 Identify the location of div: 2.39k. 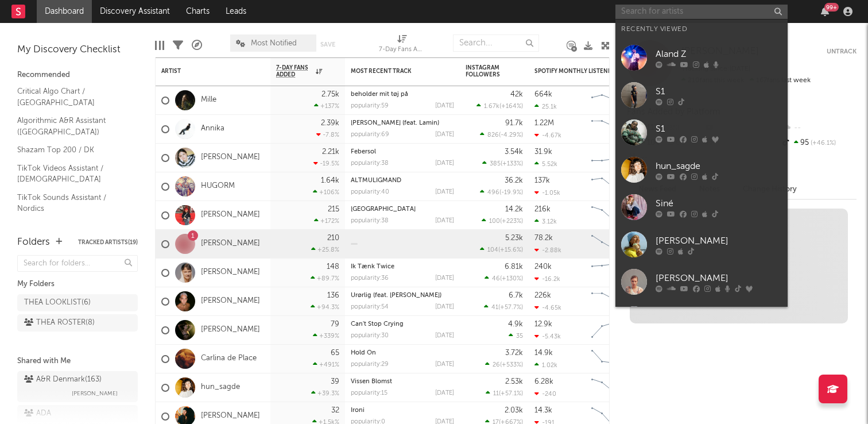
(330, 123).